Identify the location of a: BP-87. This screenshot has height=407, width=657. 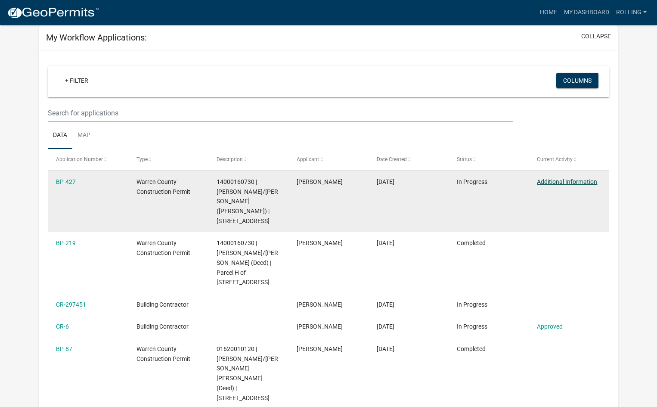
(64, 349).